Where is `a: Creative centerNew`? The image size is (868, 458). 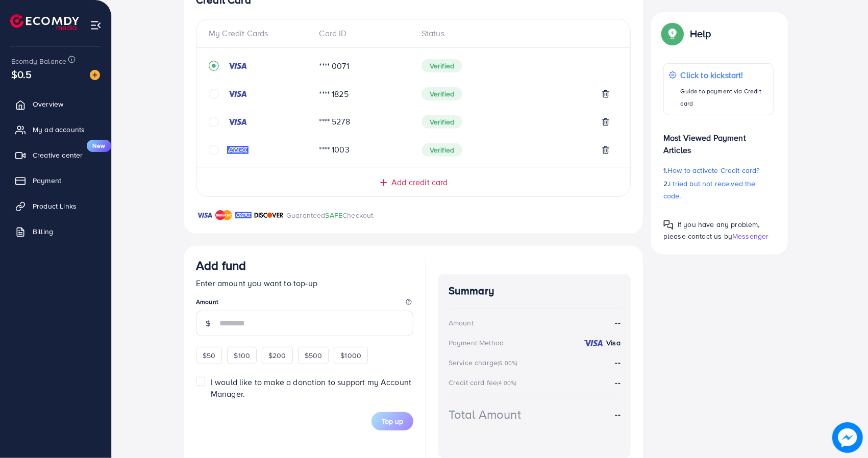 a: Creative centerNew is located at coordinates (56, 155).